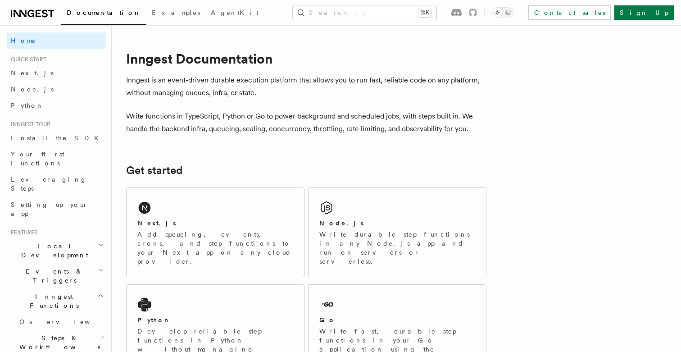 The height and width of the screenshot is (352, 681). What do you see at coordinates (327, 320) in the screenshot?
I see `h2: Go` at bounding box center [327, 320].